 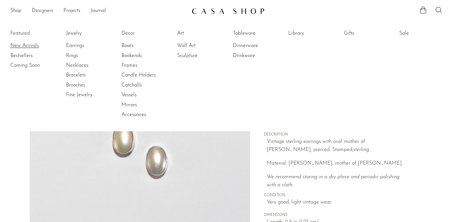 What do you see at coordinates (424, 33) in the screenshot?
I see `a: Sale` at bounding box center [424, 33].